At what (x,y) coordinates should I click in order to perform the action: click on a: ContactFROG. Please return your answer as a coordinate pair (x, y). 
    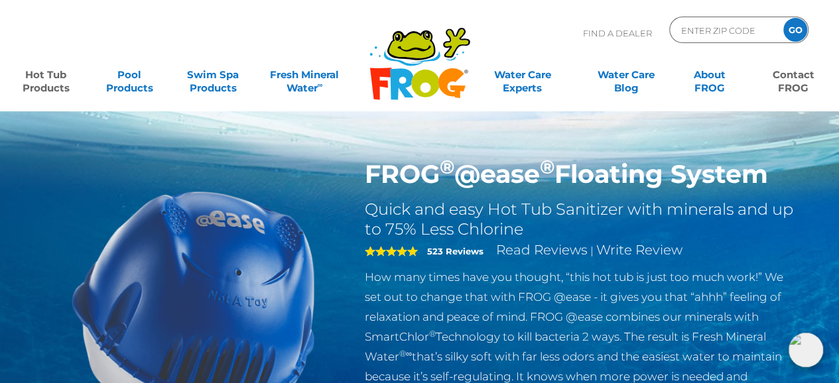
    Looking at the image, I should click on (793, 75).